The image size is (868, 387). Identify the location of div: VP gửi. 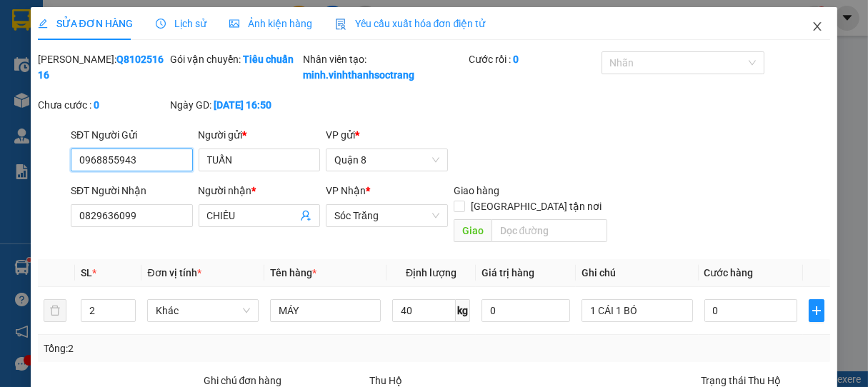
(386, 135).